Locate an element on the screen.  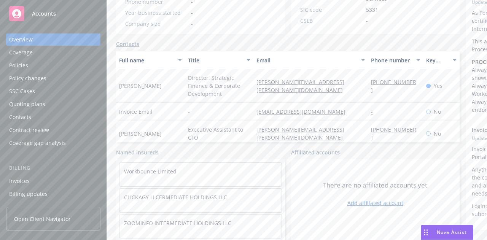
div: Contacts is located at coordinates (20, 117).